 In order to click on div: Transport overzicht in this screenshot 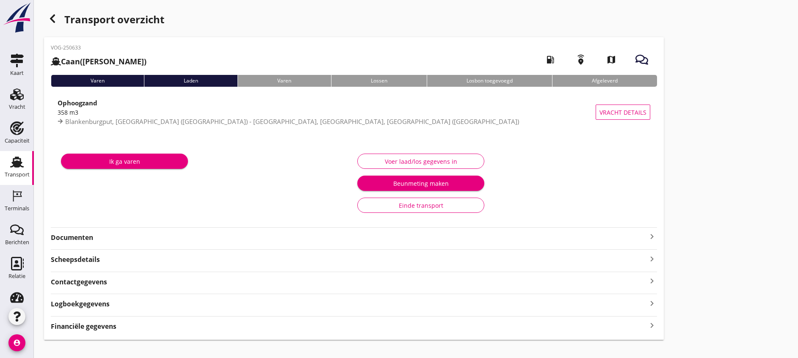, I will do `click(354, 20)`.